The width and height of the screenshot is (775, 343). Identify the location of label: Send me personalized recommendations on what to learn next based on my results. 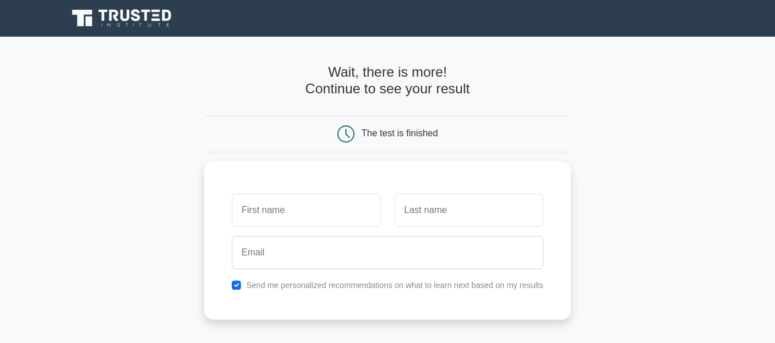
(394, 286).